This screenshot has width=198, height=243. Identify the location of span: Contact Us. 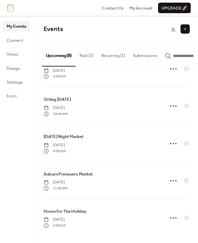
(113, 8).